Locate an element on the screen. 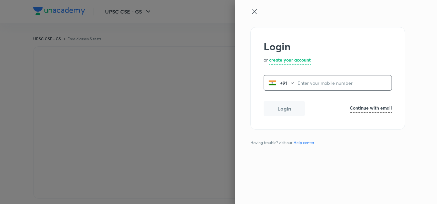  span: Having trouble? visit our is located at coordinates (284, 143).